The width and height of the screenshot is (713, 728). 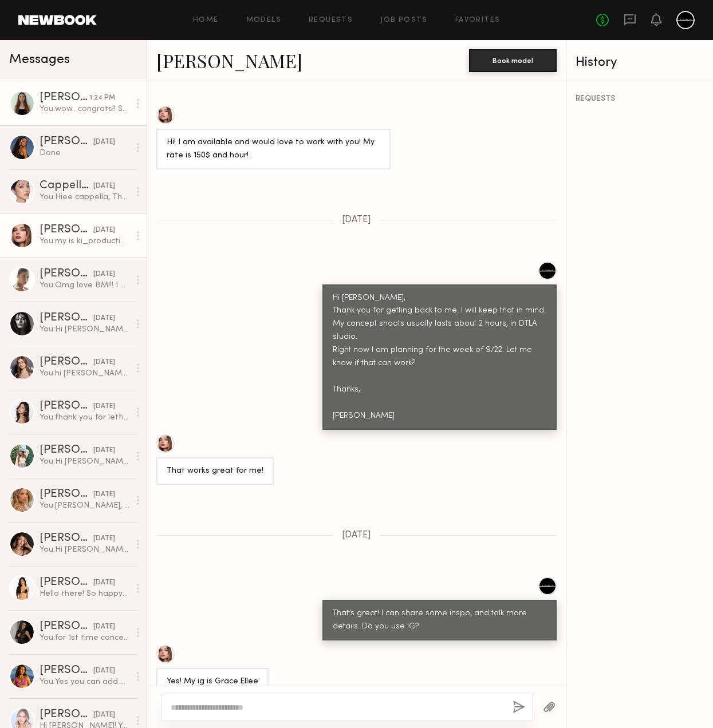 I want to click on a: Home, so click(x=205, y=20).